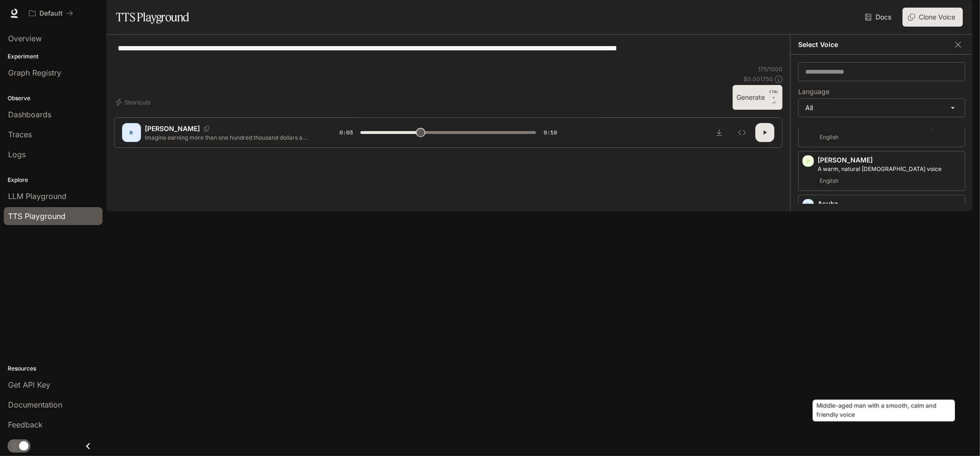 The height and width of the screenshot is (456, 980). What do you see at coordinates (132, 133) in the screenshot?
I see `div: R` at bounding box center [132, 133].